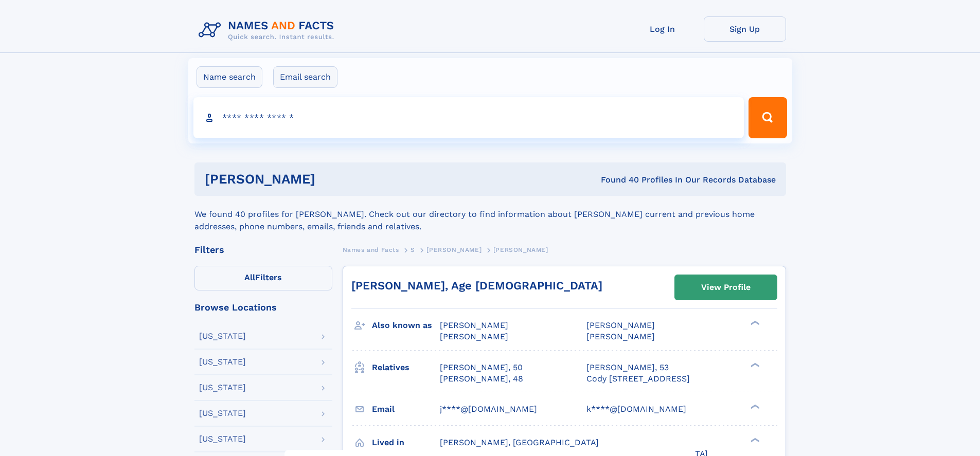  I want to click on input: search input, so click(469, 117).